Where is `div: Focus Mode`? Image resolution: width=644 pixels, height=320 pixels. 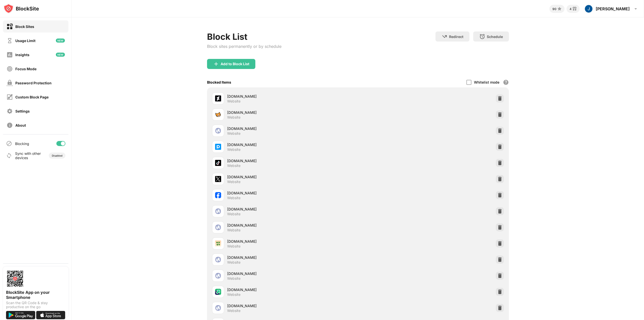
div: Focus Mode is located at coordinates (26, 69).